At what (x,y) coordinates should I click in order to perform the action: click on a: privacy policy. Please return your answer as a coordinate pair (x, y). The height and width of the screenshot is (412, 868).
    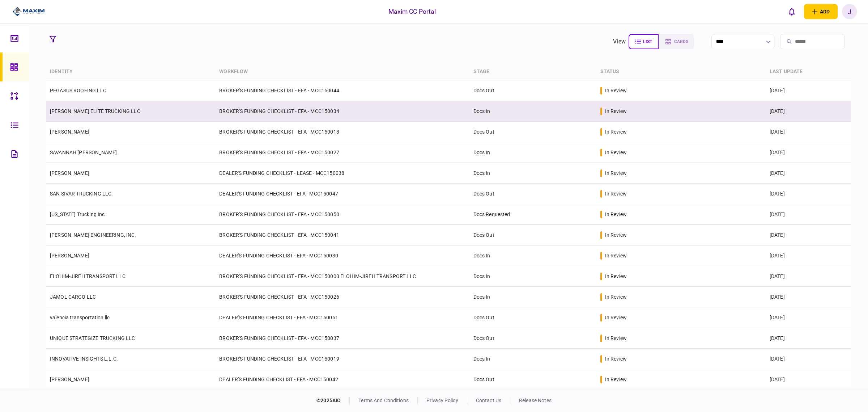
    Looking at the image, I should click on (442, 401).